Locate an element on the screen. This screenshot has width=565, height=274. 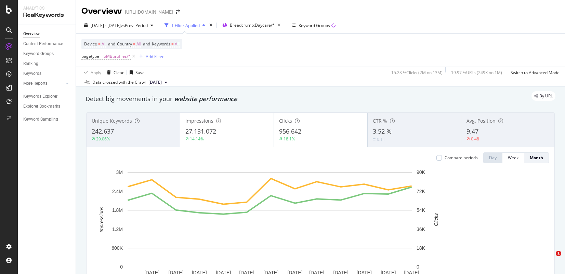
span: Unique Keywords is located at coordinates (112, 121).